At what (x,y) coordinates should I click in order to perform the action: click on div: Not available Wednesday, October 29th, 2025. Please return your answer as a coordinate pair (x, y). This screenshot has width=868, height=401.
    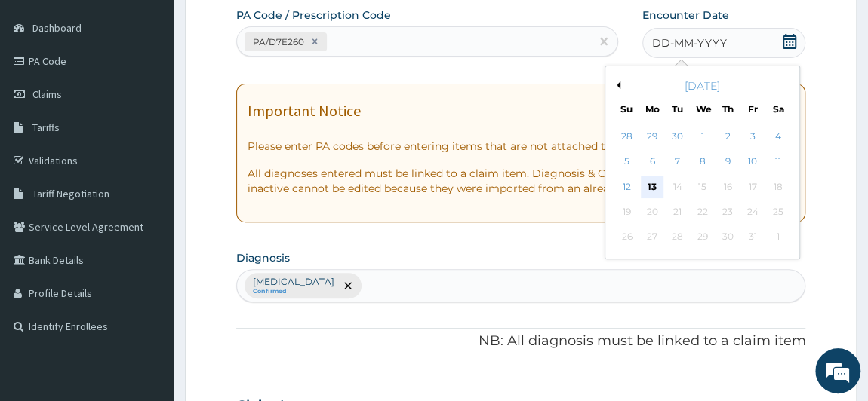
    Looking at the image, I should click on (702, 237).